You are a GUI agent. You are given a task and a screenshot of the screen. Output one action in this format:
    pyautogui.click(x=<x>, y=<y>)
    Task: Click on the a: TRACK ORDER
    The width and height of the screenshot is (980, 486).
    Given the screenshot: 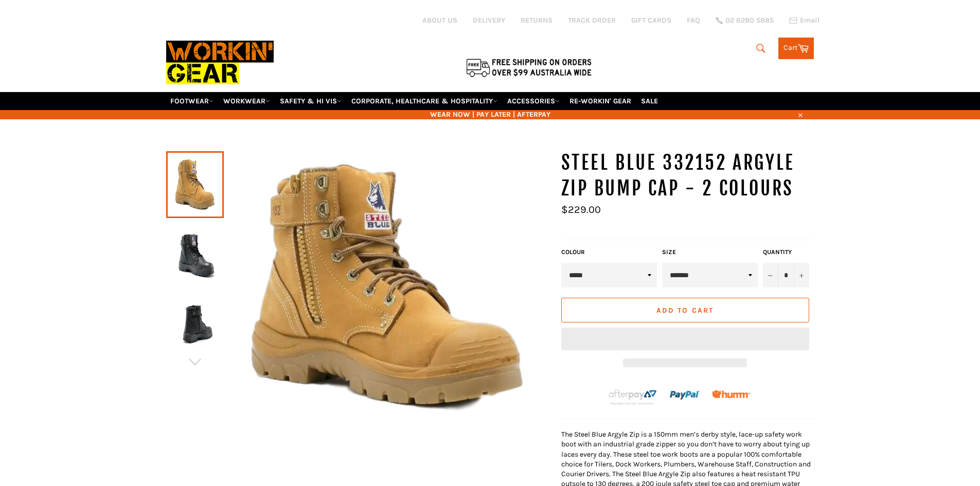 What is the action you would take?
    pyautogui.click(x=591, y=20)
    